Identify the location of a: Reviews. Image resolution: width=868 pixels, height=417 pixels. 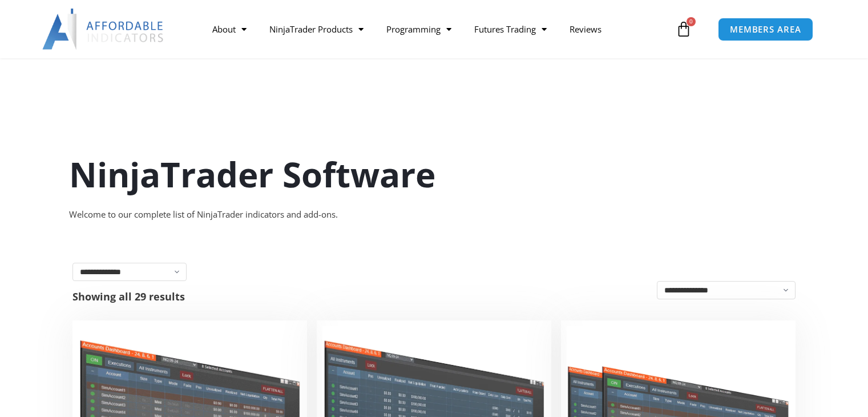
(586, 29).